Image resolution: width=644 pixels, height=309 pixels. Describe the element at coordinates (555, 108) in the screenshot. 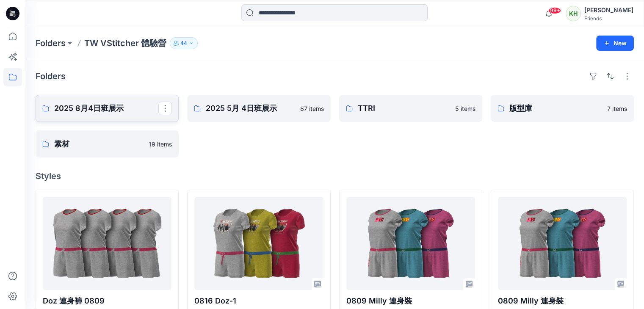

I see `p: 版型庫` at that location.